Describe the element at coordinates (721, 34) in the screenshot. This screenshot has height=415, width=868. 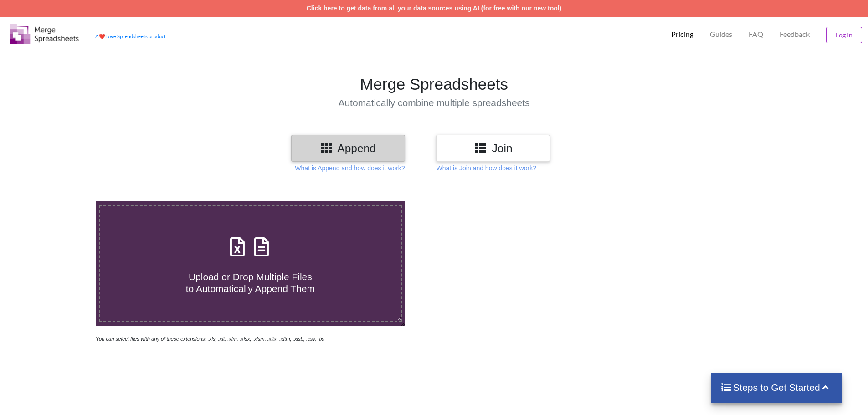
I see `p: Guides` at that location.